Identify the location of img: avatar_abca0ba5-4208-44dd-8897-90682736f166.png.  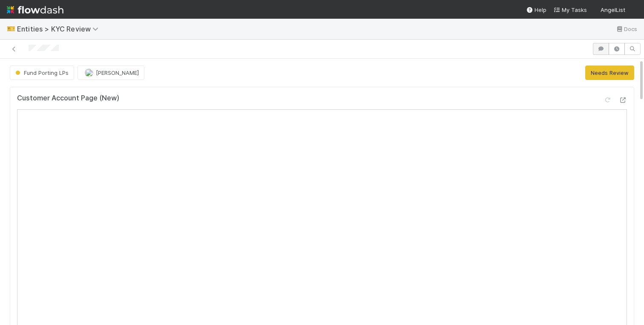
(633, 10).